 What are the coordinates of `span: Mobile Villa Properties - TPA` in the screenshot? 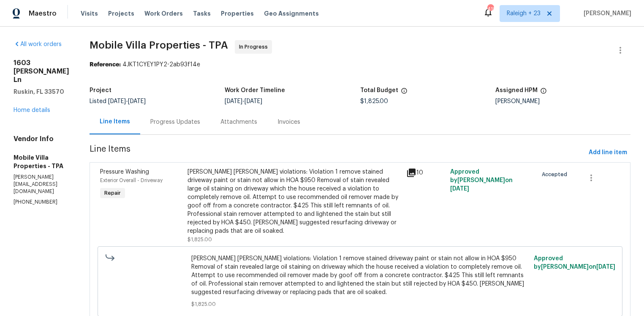 It's located at (159, 45).